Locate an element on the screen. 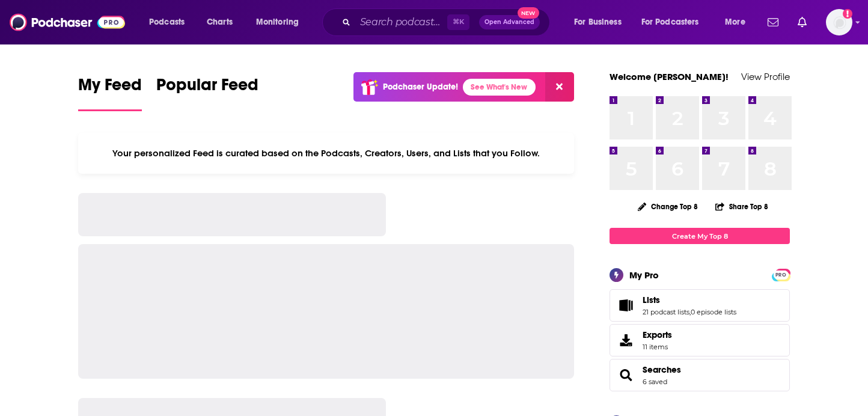 This screenshot has height=416, width=868. span: Charts is located at coordinates (220, 22).